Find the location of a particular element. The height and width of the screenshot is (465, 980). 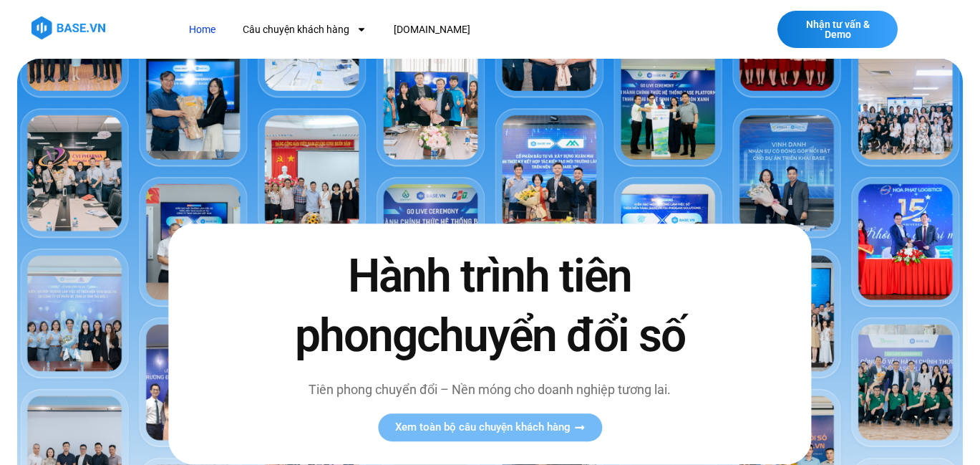

a: Nhận tư vấn & Demo is located at coordinates (838, 29).